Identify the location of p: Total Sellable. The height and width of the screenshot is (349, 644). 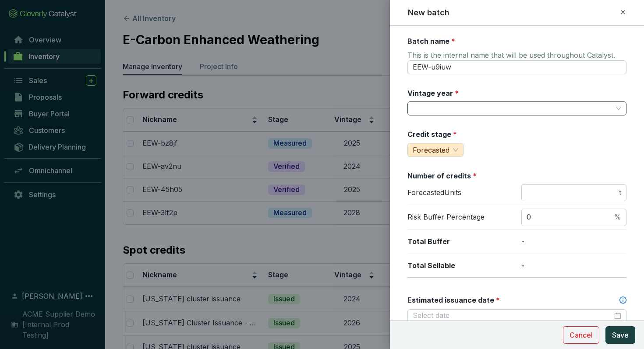
(460, 266).